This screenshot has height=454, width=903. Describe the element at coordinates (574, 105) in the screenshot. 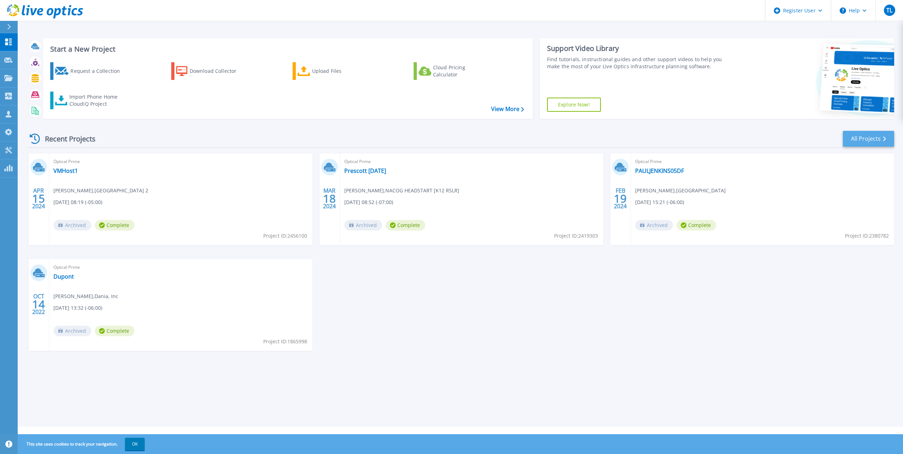

I see `a: Explore Now!` at that location.